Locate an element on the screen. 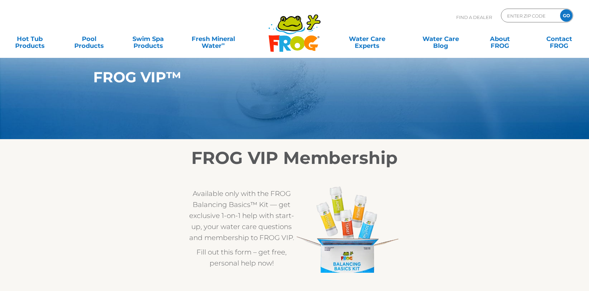 The image size is (589, 291). a: Swim SpaProducts is located at coordinates (148, 39).